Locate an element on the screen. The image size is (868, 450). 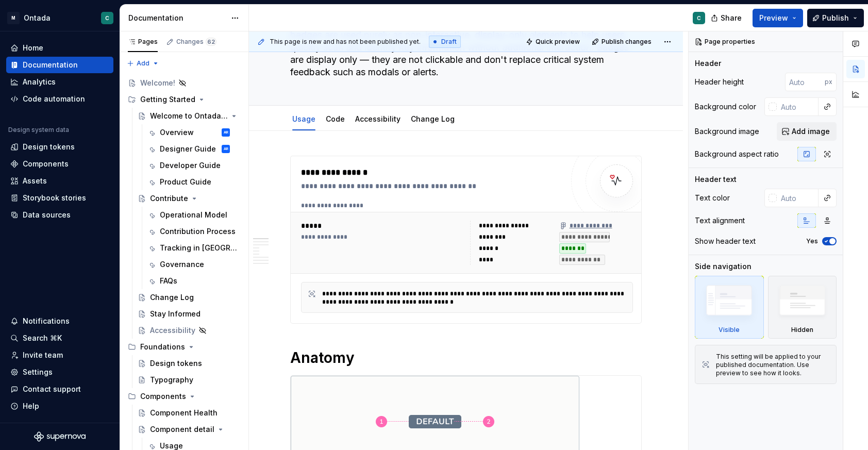
span: Preview is located at coordinates (774, 18).